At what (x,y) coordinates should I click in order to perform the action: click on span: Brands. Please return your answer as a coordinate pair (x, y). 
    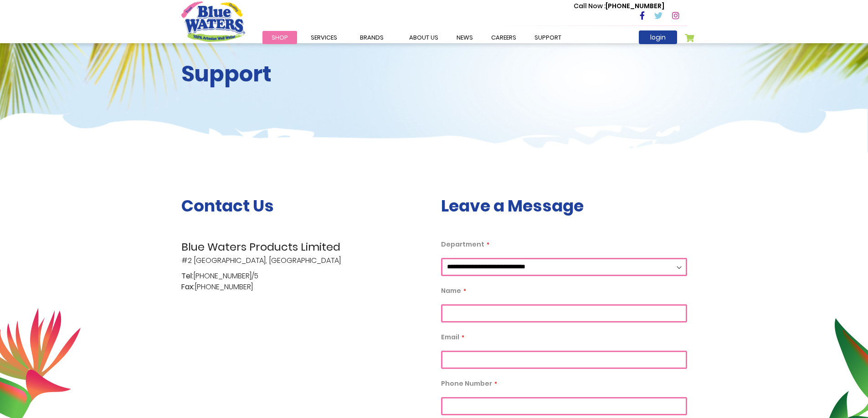
    Looking at the image, I should click on (372, 37).